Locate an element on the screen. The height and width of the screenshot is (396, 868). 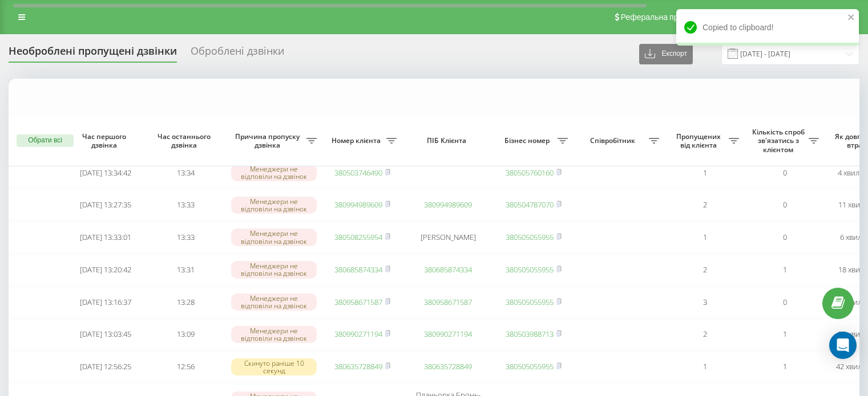
button: Обрати всі is located at coordinates (45, 141).